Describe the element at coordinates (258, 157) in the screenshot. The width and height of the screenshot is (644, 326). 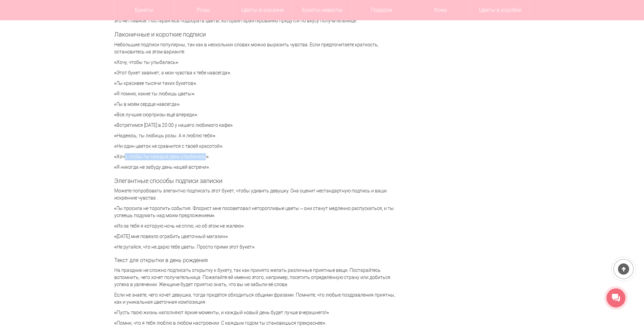
I see `p: «Хочу, чтобы ты каждый день улыбалась».` at that location.